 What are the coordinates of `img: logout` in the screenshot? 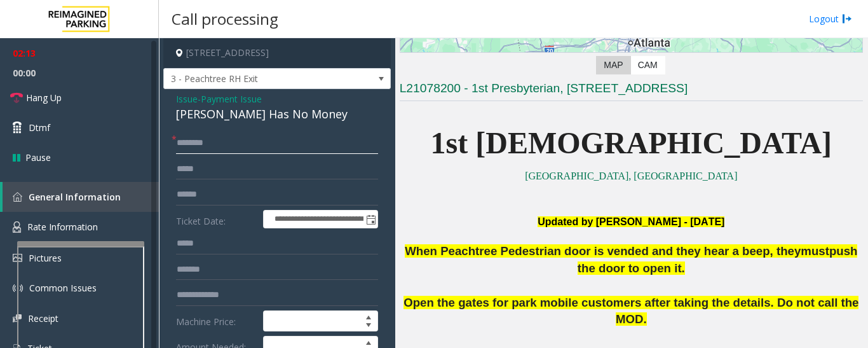 It's located at (847, 19).